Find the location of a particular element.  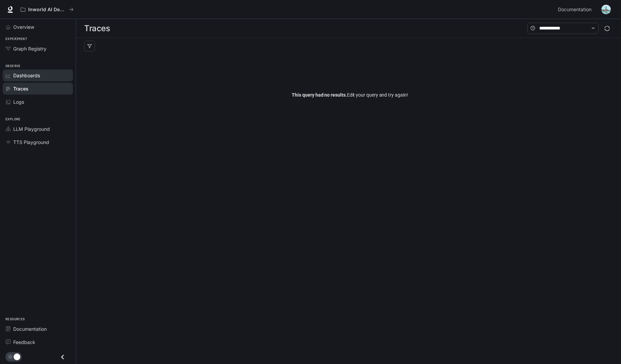

a: Logs is located at coordinates (38, 102).